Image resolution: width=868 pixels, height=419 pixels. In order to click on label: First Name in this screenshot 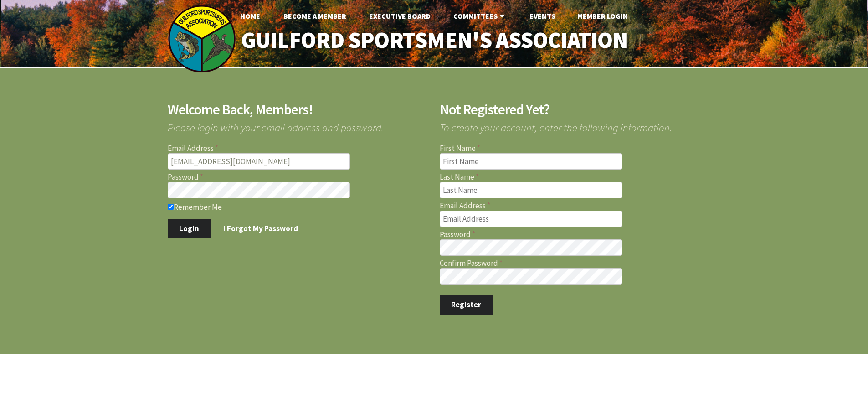, I will do `click(570, 148)`.